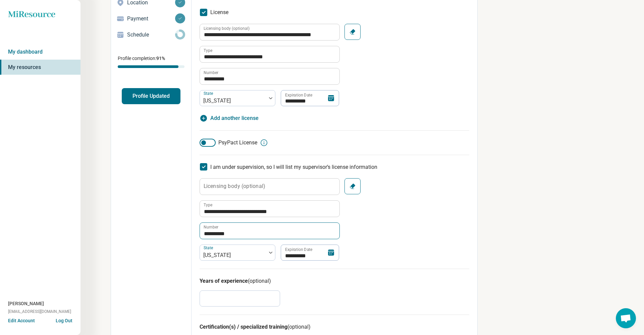 This screenshot has height=335, width=644. I want to click on input: credential.supervisorLicense.0.name, so click(270, 209).